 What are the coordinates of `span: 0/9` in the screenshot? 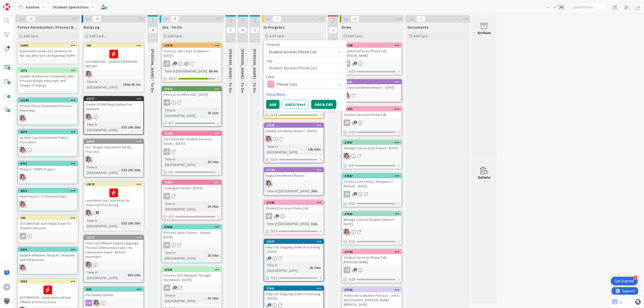 It's located at (351, 166).